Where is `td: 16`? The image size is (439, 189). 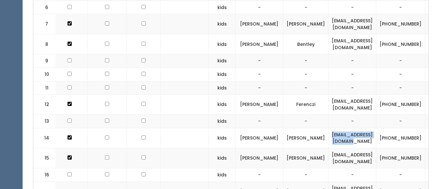 td: 16 is located at coordinates (45, 175).